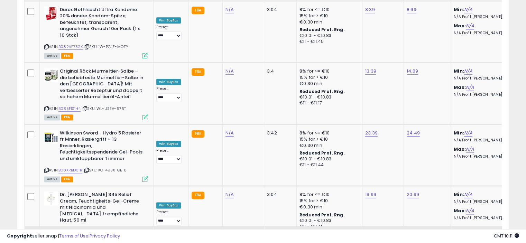  What do you see at coordinates (106, 47) in the screenshot?
I see `span: | SKU: 1W-PGJZ-MOZY` at bounding box center [106, 47].